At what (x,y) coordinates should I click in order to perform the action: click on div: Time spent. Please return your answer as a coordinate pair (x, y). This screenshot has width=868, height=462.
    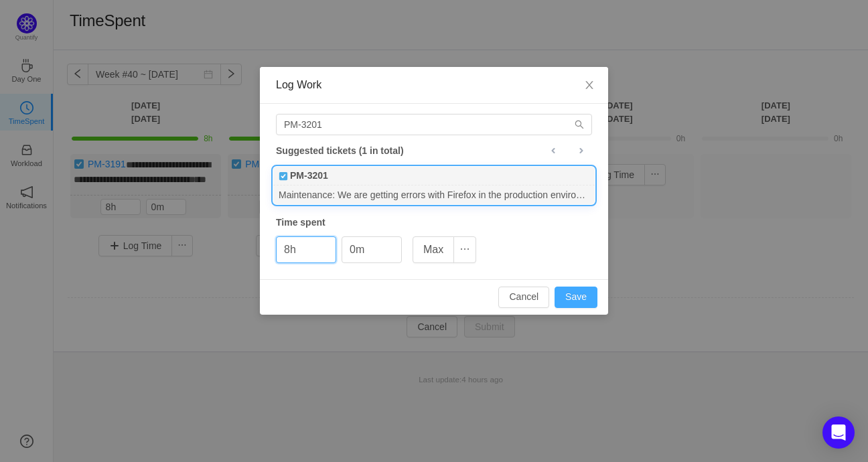
    Looking at the image, I should click on (434, 222).